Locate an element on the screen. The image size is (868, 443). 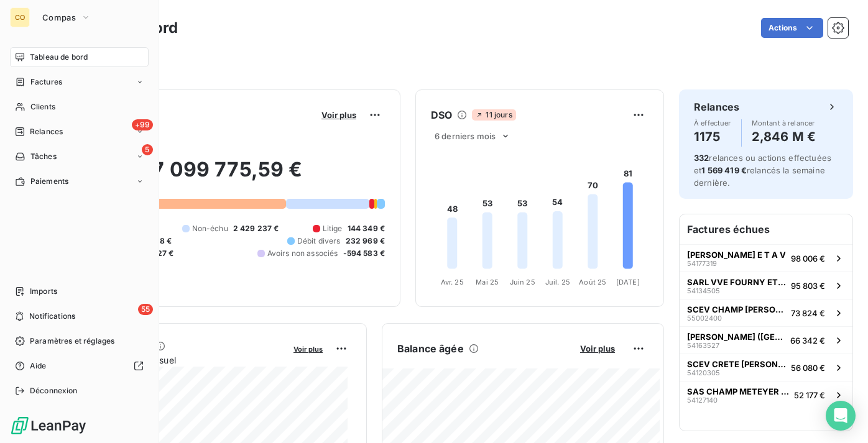
span: 54177319 is located at coordinates (701, 263).